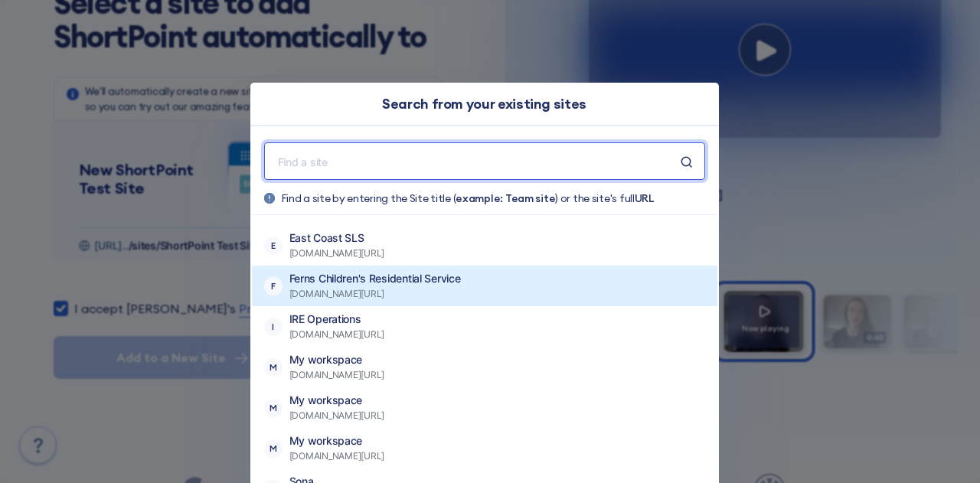  What do you see at coordinates (375, 286) in the screenshot?
I see `div: https://positivefutures564.sharepoint.com/sites/Ferns` at bounding box center [375, 286].